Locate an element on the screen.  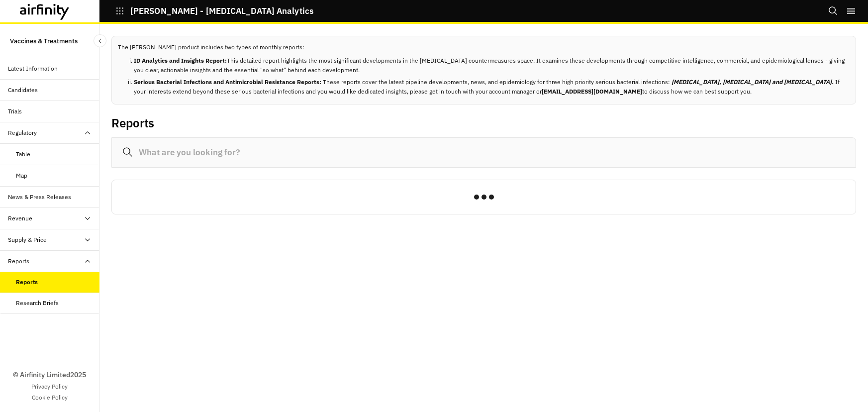
b: Serious Bacterial Infections and Antimicrobial Resistance Reports: is located at coordinates (228, 82).